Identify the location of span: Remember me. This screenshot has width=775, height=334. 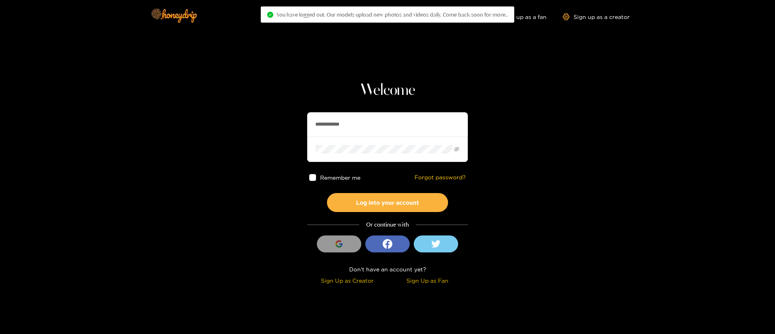
(340, 177).